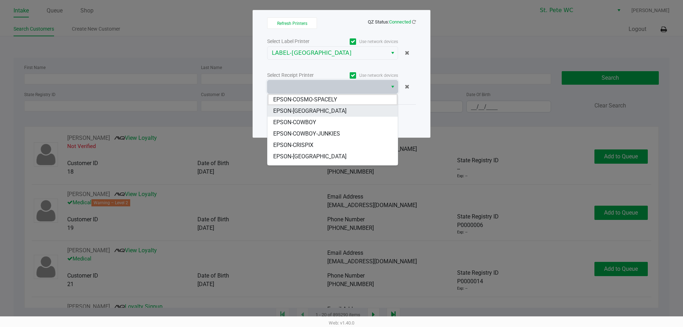 The height and width of the screenshot is (327, 683). Describe the element at coordinates (295, 122) in the screenshot. I see `span: EPSON-COWBOY` at that location.